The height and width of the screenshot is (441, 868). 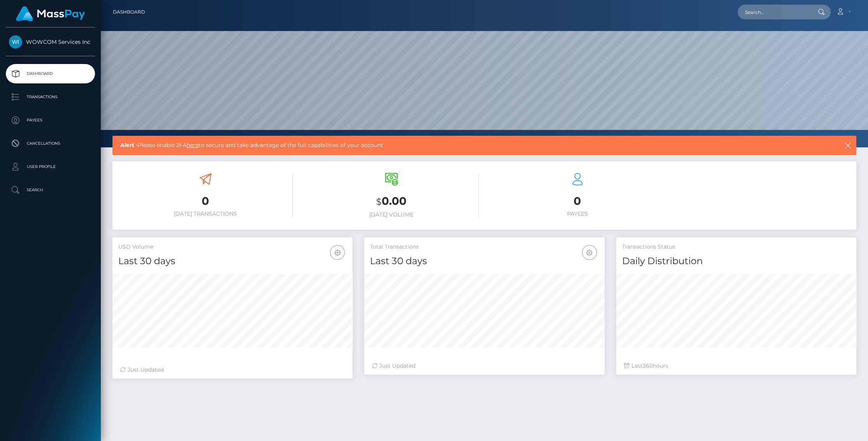 I want to click on h3: 0.00, so click(x=392, y=201).